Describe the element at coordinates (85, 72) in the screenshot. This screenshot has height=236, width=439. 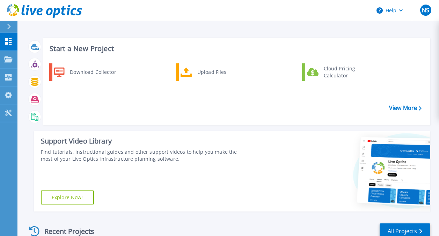
I see `a: Download Collector` at that location.